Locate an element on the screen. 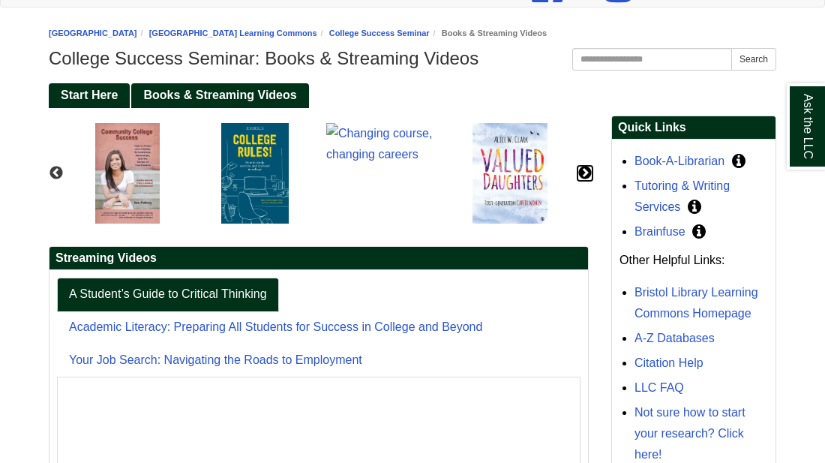  div: Guide Pages is located at coordinates (413, 95).